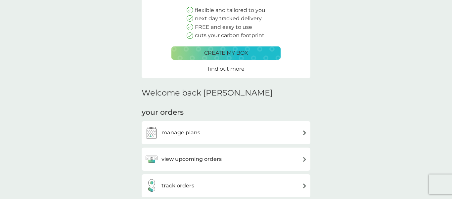 This screenshot has height=199, width=452. Describe the element at coordinates (230, 10) in the screenshot. I see `p: flexible and tailored to you` at that location.